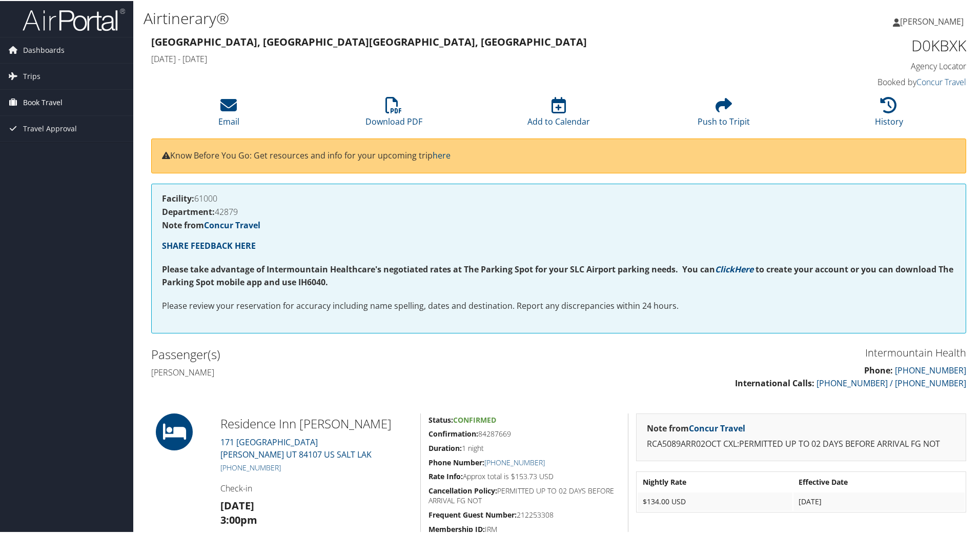 This screenshot has width=980, height=533. I want to click on h4: 42879, so click(558, 210).